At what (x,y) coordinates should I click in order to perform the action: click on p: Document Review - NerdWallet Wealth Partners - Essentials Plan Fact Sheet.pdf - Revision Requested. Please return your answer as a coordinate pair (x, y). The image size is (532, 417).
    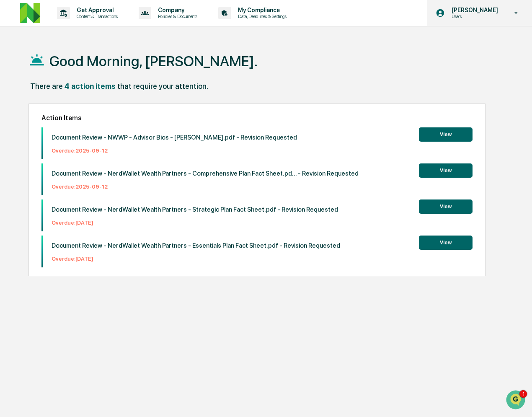
    Looking at the image, I should click on (196, 246).